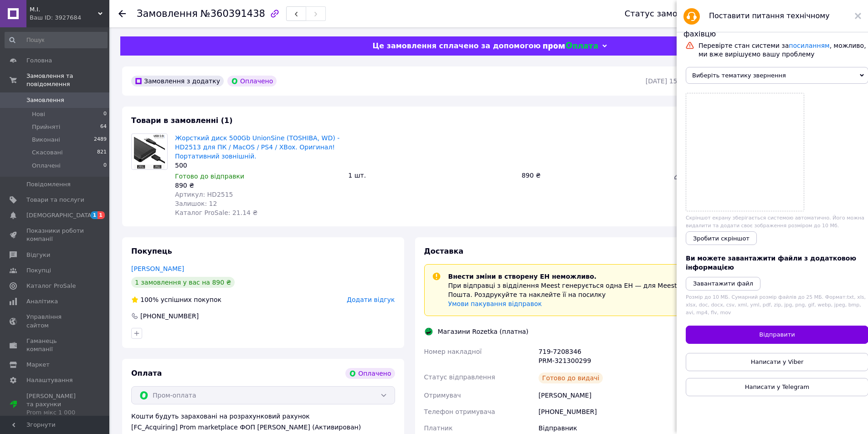 This screenshot has width=868, height=434. Describe the element at coordinates (55, 413) in the screenshot. I see `div: Prom мікс 1 000` at that location.